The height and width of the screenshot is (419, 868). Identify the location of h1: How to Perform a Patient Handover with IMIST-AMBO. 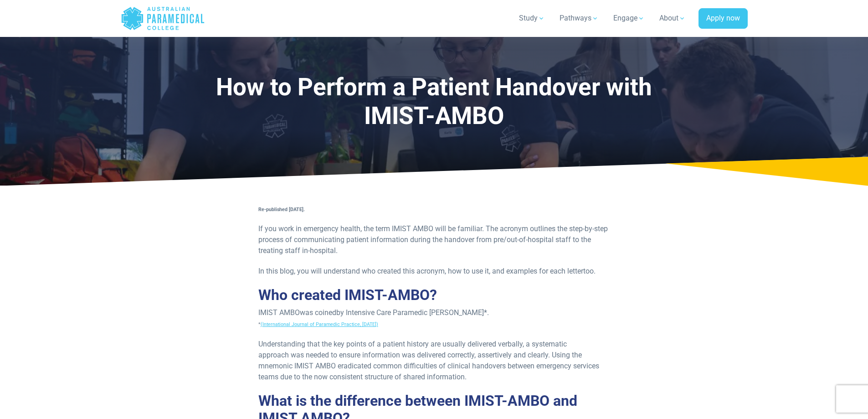
(434, 102).